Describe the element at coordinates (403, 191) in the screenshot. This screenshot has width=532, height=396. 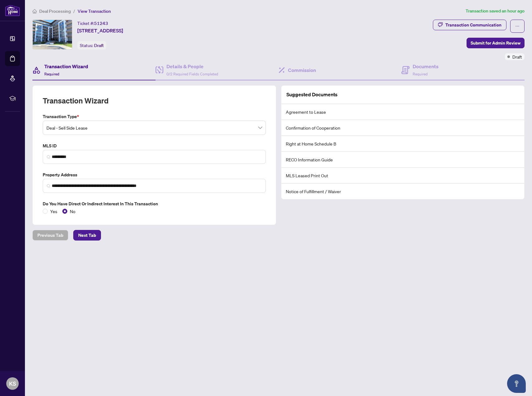
I see `li: Notice of Fulfillment / Waiver` at that location.